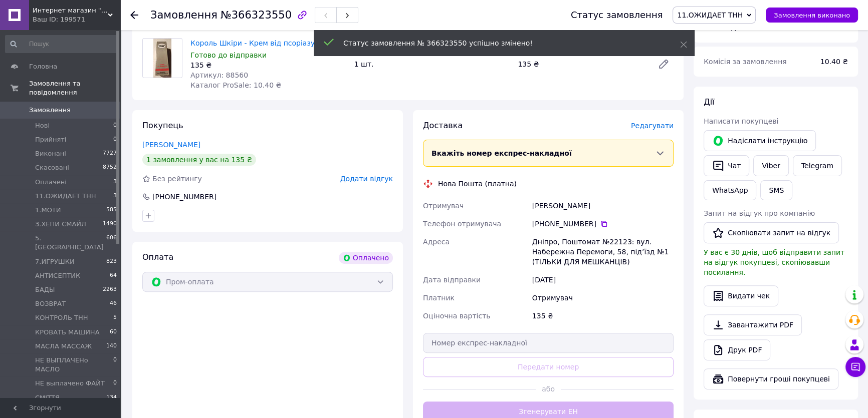 This screenshot has width=868, height=418. What do you see at coordinates (760, 141) in the screenshot?
I see `button: Надіслати інструкцію` at bounding box center [760, 141].